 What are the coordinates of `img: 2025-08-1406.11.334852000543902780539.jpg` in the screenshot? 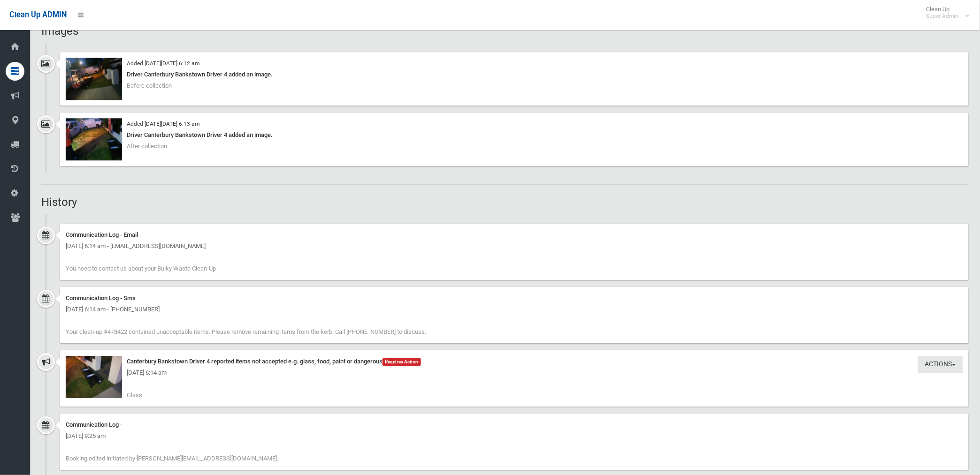 It's located at (94, 79).